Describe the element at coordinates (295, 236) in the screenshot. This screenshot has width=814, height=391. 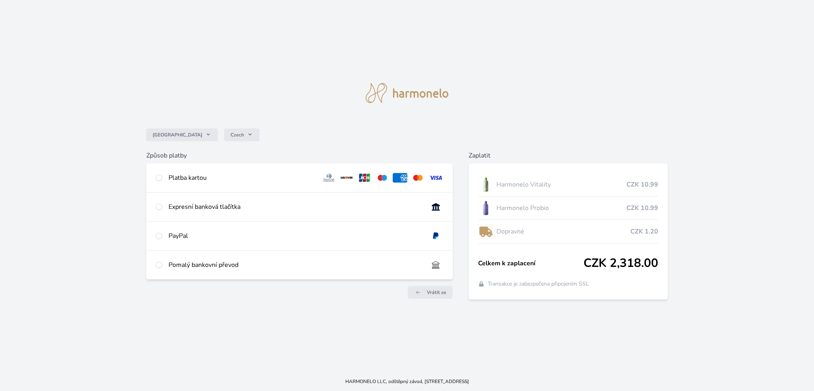
I see `div: PayPal` at that location.